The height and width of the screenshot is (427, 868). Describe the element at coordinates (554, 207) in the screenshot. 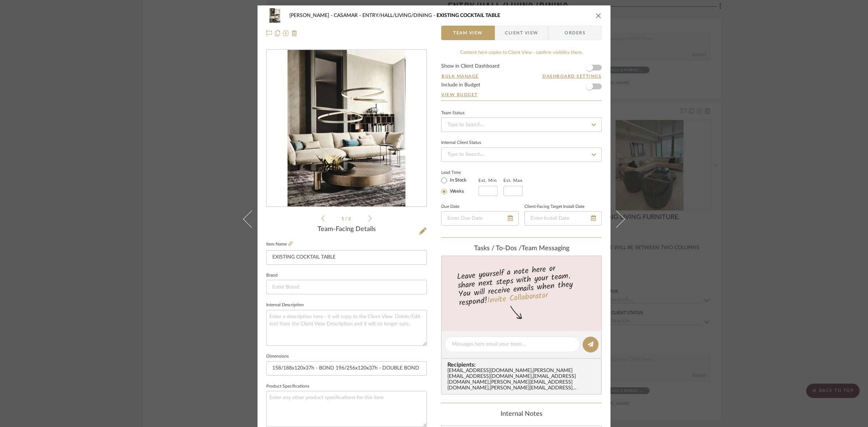

I see `label: Client-Facing Target Install Date` at that location.